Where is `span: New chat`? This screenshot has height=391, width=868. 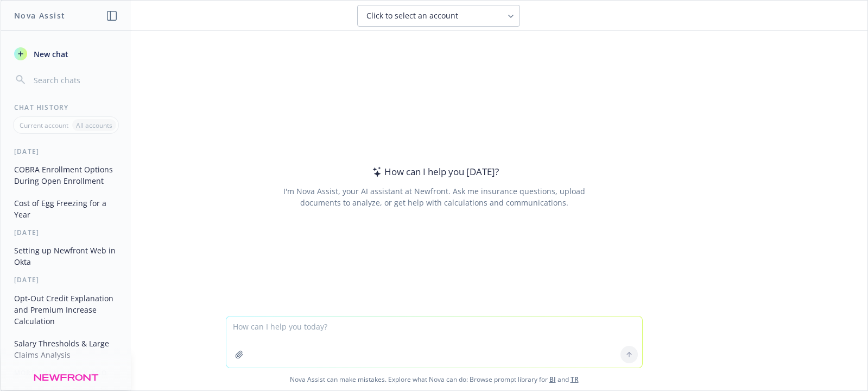
span: New chat is located at coordinates (50, 54).